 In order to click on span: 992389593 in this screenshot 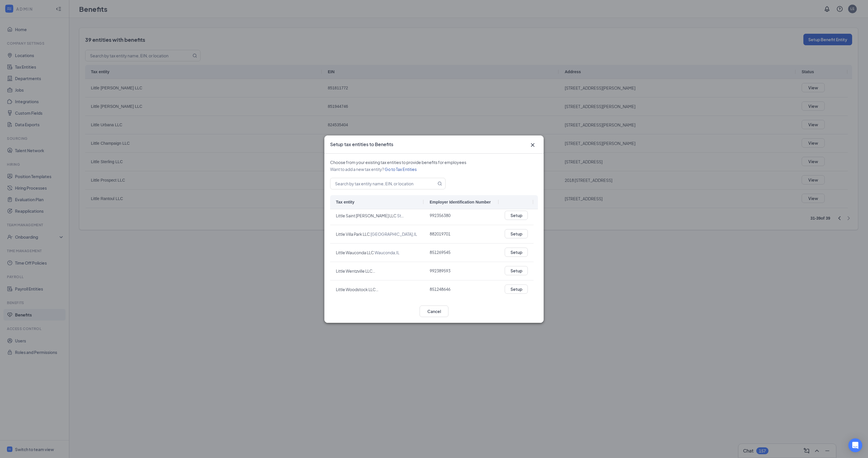, I will do `click(440, 271)`.